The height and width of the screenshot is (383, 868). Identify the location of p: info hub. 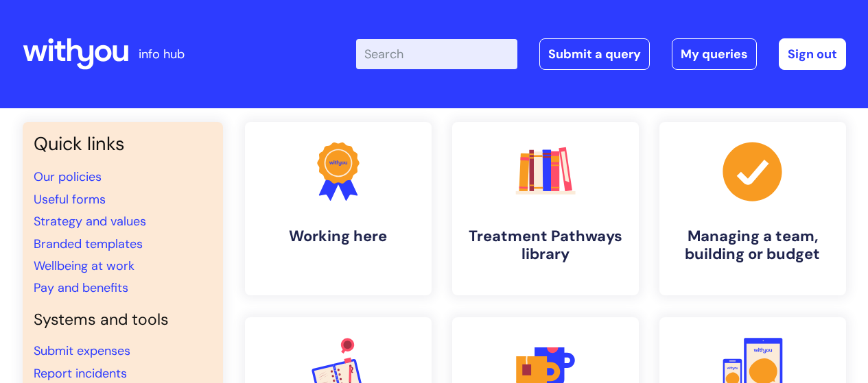
(161, 54).